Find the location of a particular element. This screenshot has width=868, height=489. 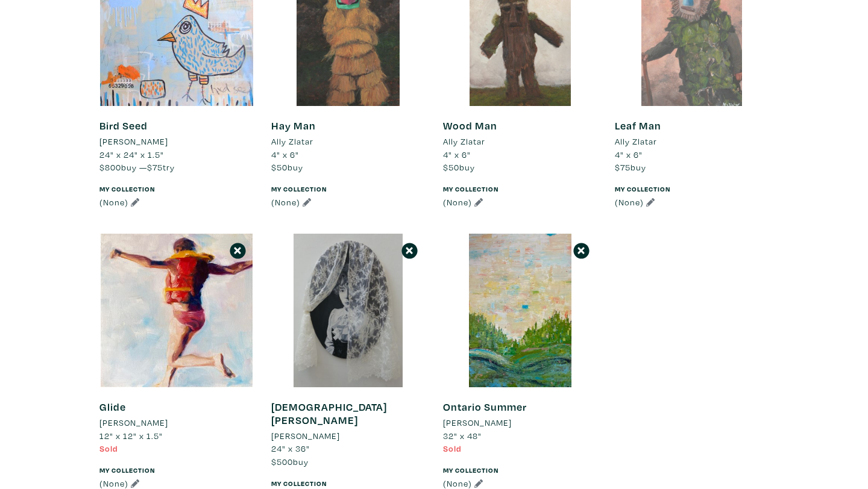

span: $800 is located at coordinates (110, 167).